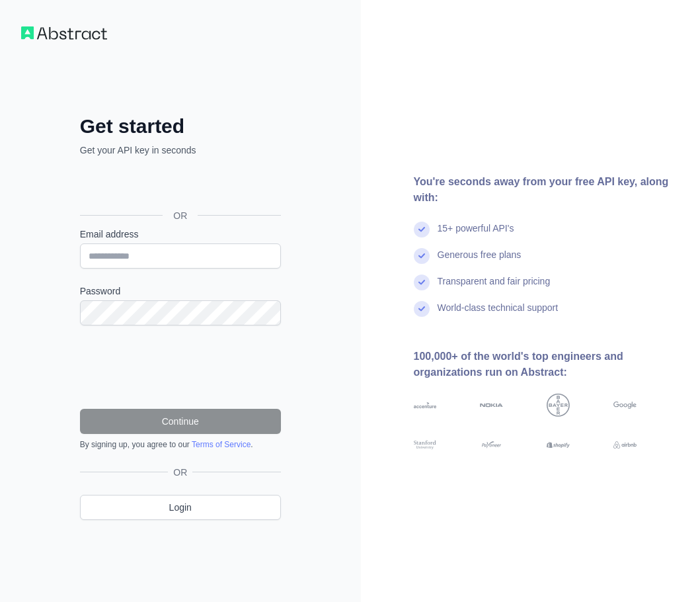 The image size is (700, 602). What do you see at coordinates (180, 444) in the screenshot?
I see `div: By signing up, you agree to our .` at bounding box center [180, 444].